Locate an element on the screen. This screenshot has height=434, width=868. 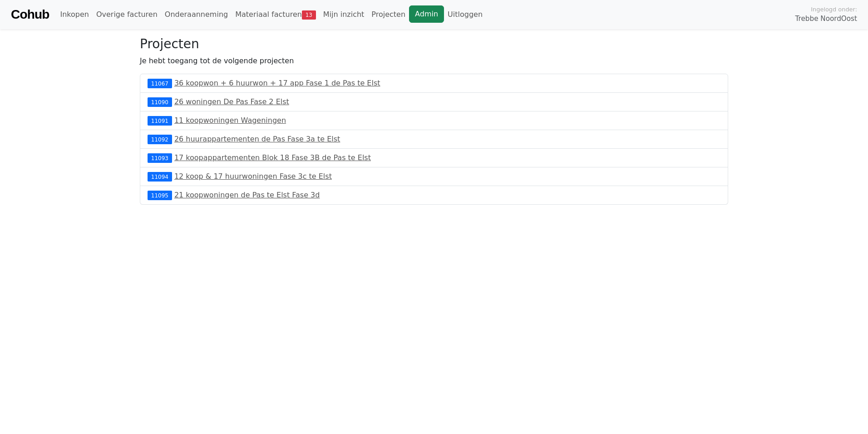
span: Ingelogd onder: is located at coordinates (834, 9).